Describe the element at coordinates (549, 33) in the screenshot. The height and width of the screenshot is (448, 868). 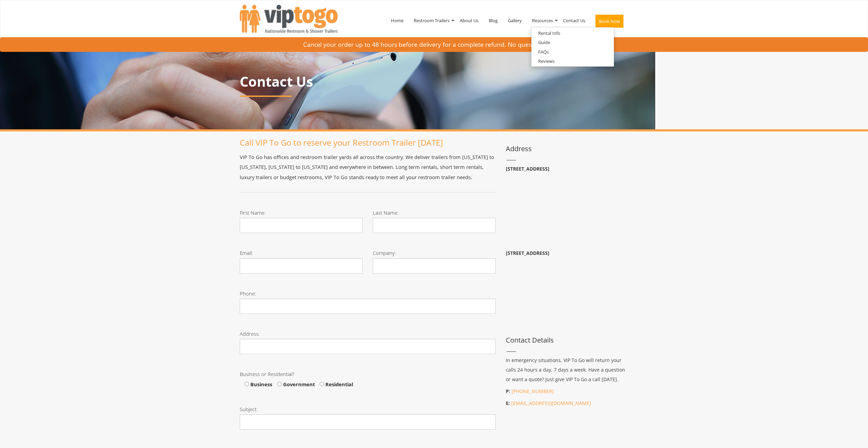
I see `a: Rental Info` at that location.